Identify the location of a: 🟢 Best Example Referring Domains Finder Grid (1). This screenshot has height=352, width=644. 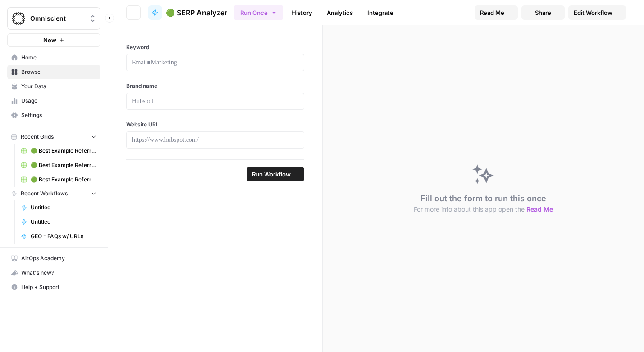
(59, 180).